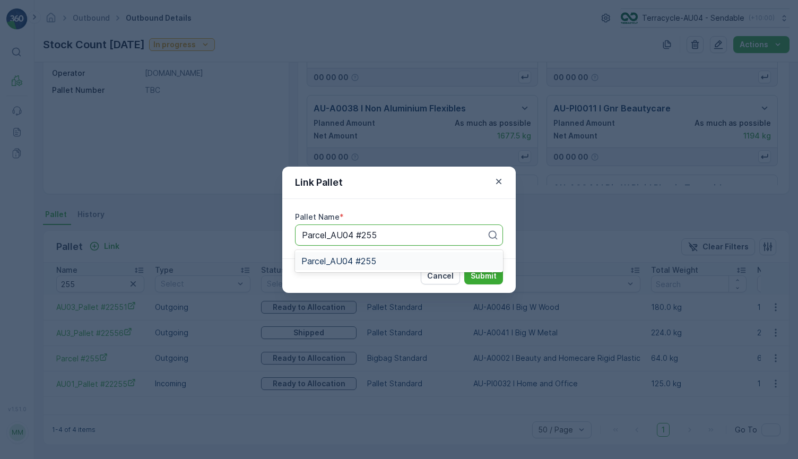 The image size is (798, 459). I want to click on button: Cancel, so click(441, 276).